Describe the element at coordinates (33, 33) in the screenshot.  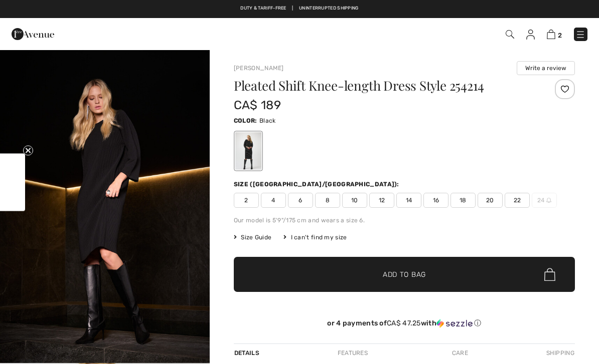
I see `a: 1ère Avenue` at that location.